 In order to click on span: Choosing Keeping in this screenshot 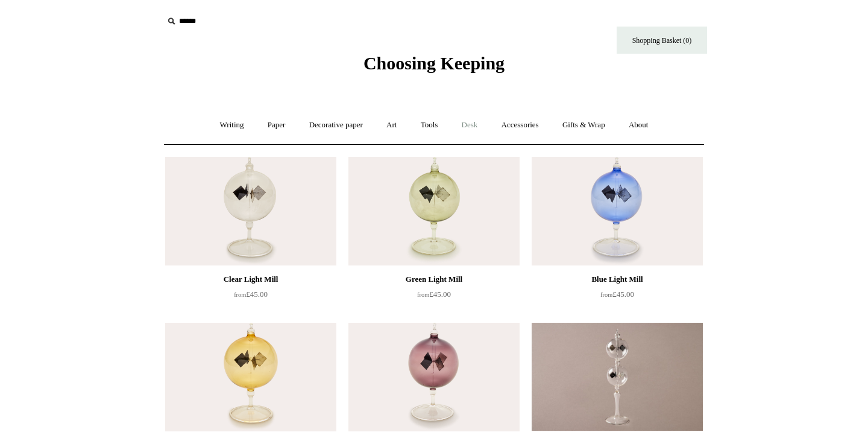, I will do `click(434, 63)`.